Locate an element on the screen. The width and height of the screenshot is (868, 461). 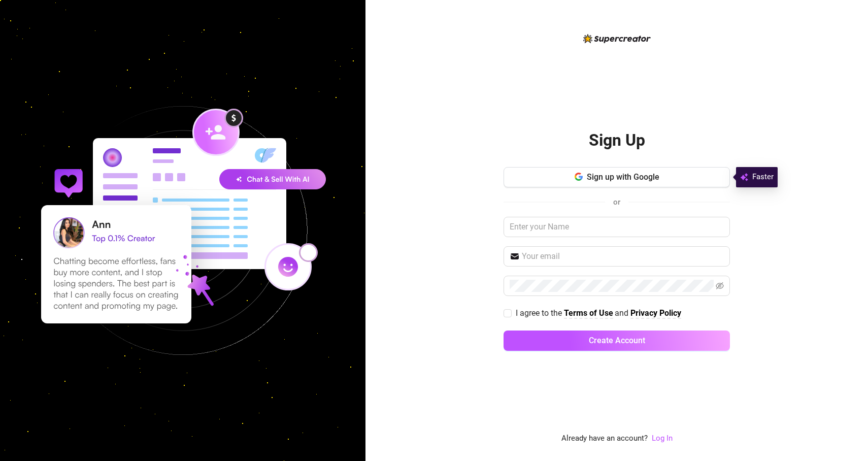
img: svg%3e is located at coordinates (744, 177).